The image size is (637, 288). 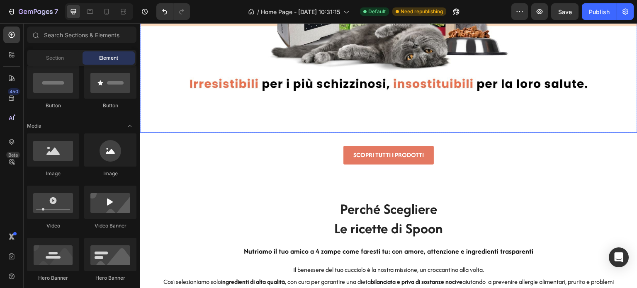 What do you see at coordinates (53, 226) in the screenshot?
I see `div: Video` at bounding box center [53, 226].